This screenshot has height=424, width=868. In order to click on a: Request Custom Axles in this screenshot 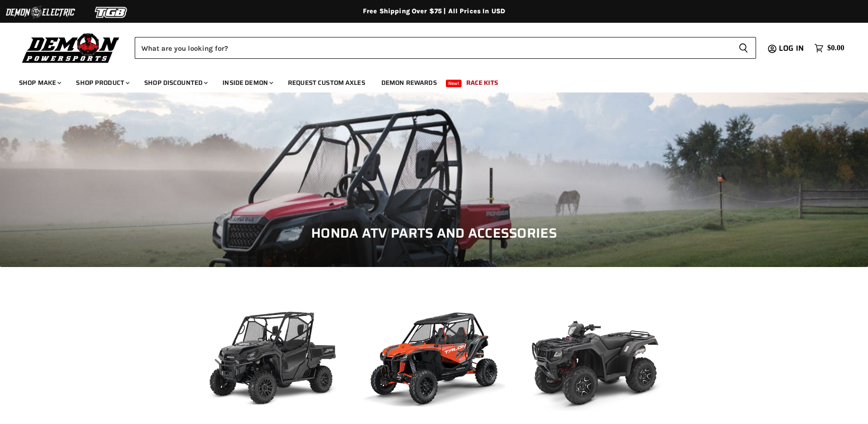, I will do `click(326, 82)`.